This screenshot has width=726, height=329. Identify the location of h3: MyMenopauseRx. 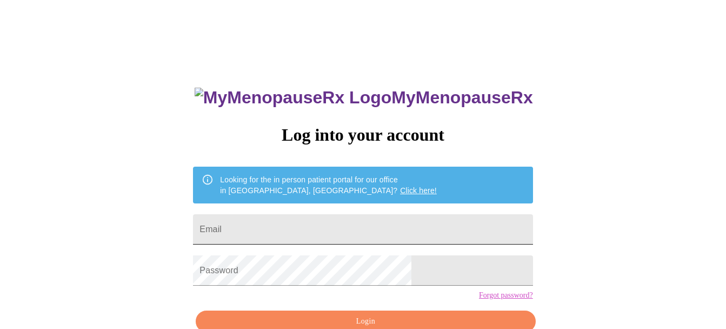
(364, 97).